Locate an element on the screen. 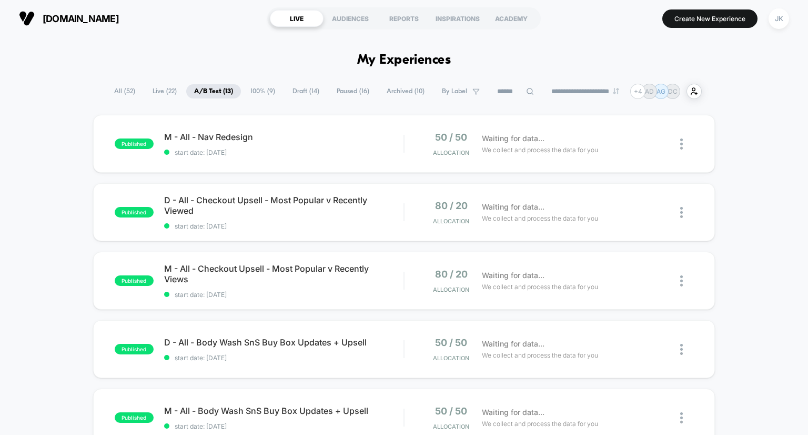  span: M - All - Body Wash SnS Buy Box Updates + Upsell is located at coordinates (284, 411).